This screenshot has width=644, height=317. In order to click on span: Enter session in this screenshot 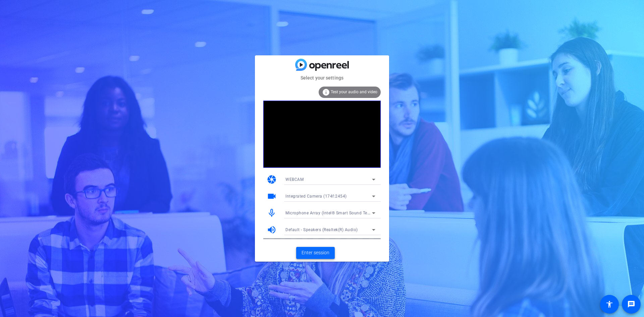, I will do `click(315, 252)`.